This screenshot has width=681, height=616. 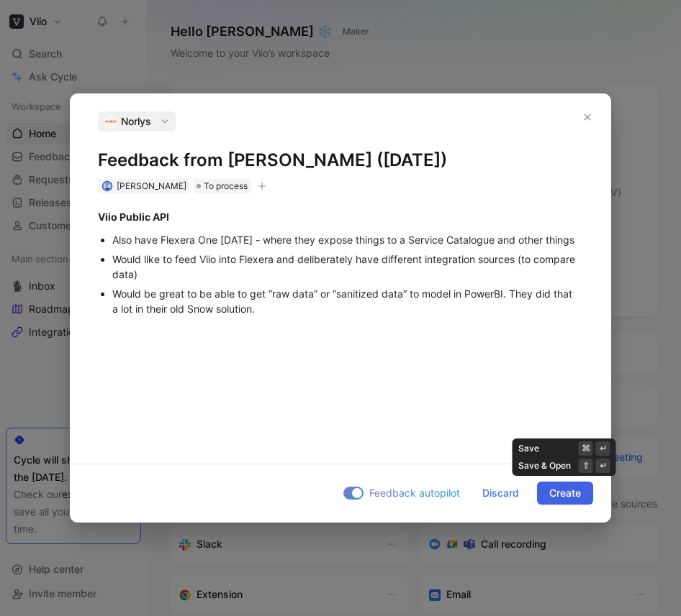 What do you see at coordinates (565, 493) in the screenshot?
I see `span: Create` at bounding box center [565, 493].